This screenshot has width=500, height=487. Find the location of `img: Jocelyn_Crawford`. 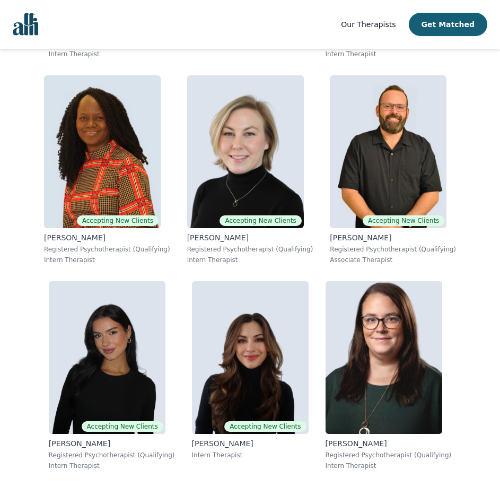

img: Jocelyn_Crawford is located at coordinates (246, 152).